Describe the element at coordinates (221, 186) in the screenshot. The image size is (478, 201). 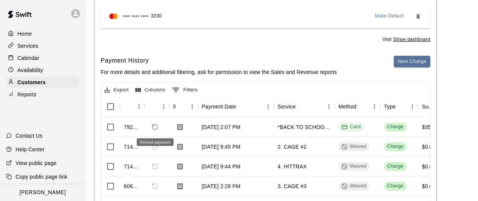
I see `div: May 22, 2025, 2:28 PM` at that location.